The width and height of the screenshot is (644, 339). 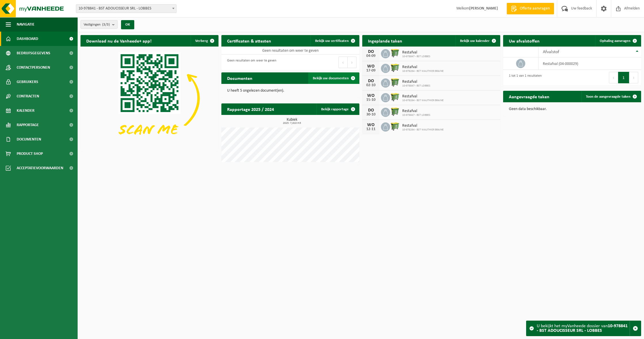 I want to click on div: 17-09, so click(x=371, y=71).